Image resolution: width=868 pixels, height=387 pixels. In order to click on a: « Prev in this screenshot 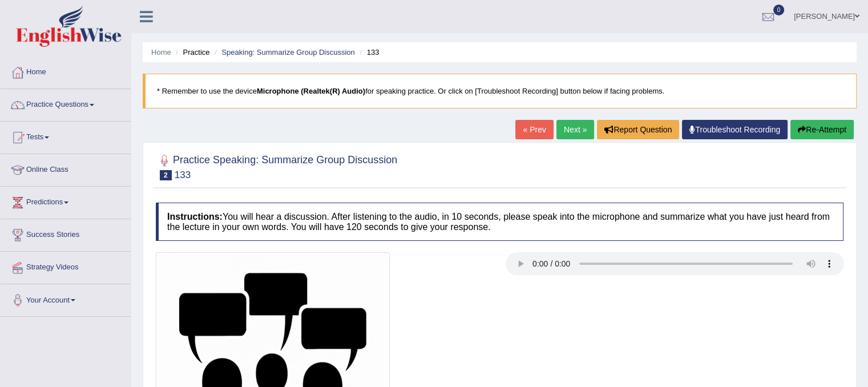, I will do `click(534, 130)`.